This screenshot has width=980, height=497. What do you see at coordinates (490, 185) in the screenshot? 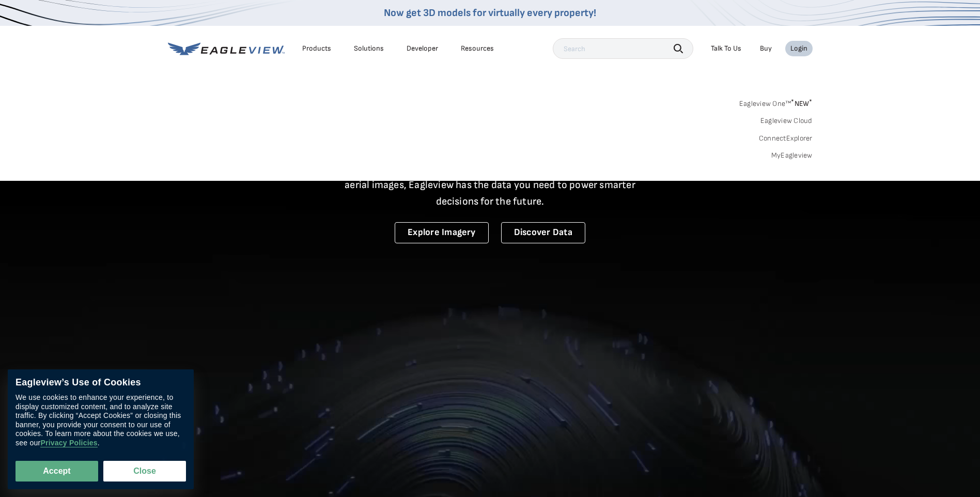
I see `p: A new era starts here. Built on more than 3.5 billion high-resolution aerial images, Eagleview ha...` at bounding box center [490, 185].